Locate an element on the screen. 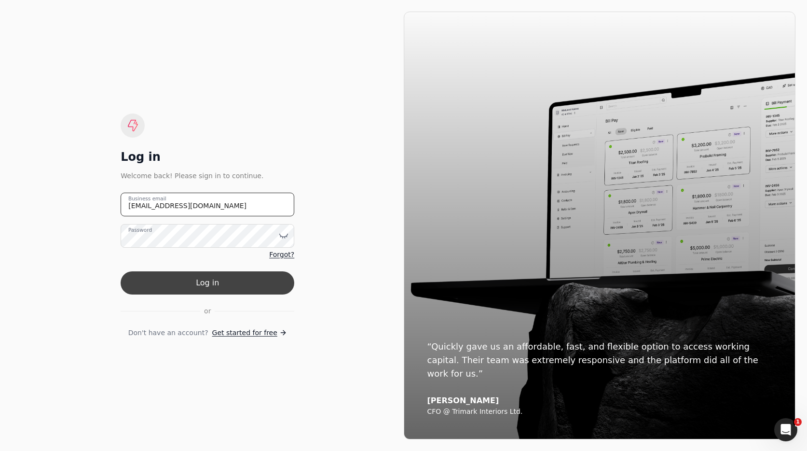 This screenshot has width=807, height=451. span: Don't have an account? is located at coordinates (168, 332).